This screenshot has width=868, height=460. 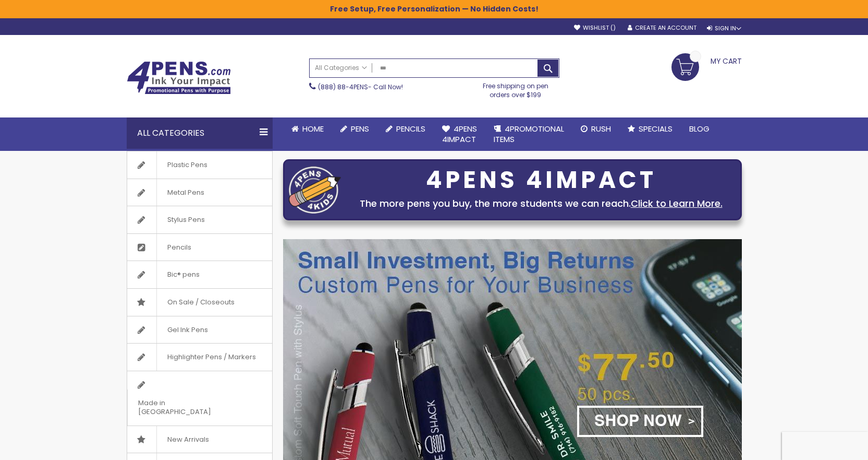 I want to click on div: 4PENS 4IMPACT, so click(x=541, y=180).